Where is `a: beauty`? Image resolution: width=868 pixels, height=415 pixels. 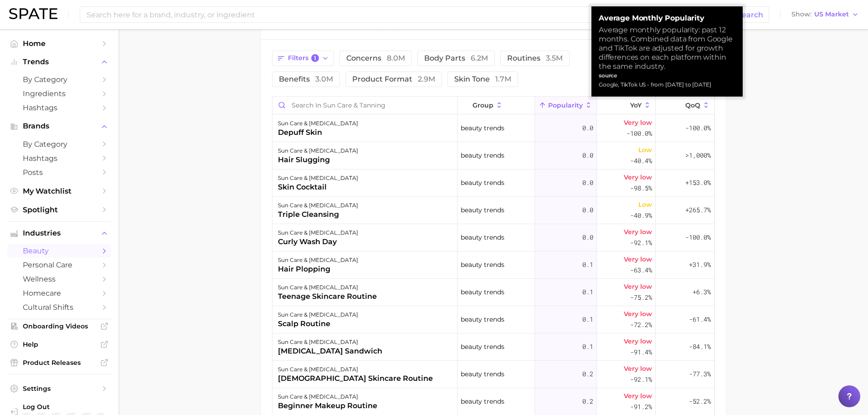
a: beauty is located at coordinates (59, 250).